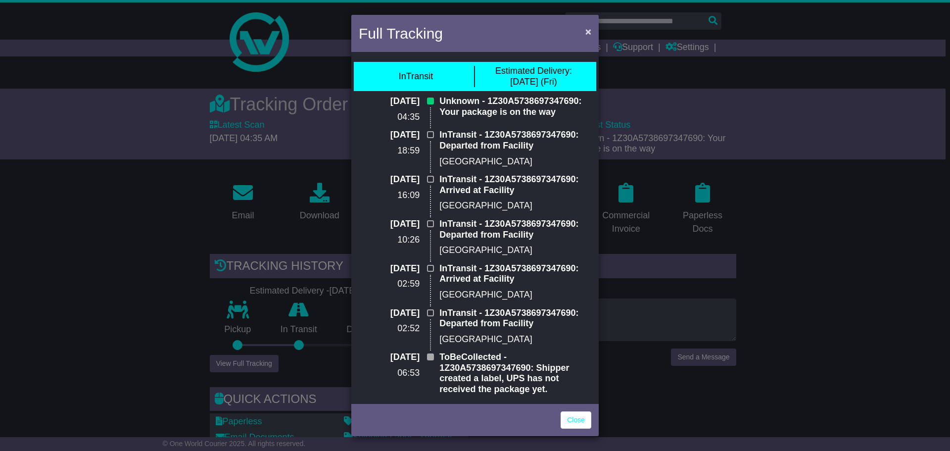 This screenshot has width=950, height=451. Describe the element at coordinates (389, 373) in the screenshot. I see `p: 06:53` at that location.